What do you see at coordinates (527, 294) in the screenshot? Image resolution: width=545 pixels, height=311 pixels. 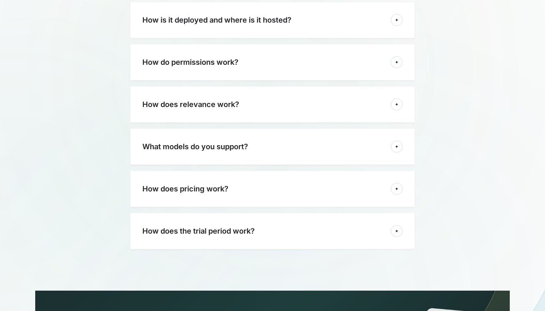 I see `div: Chat Widget` at bounding box center [527, 294].